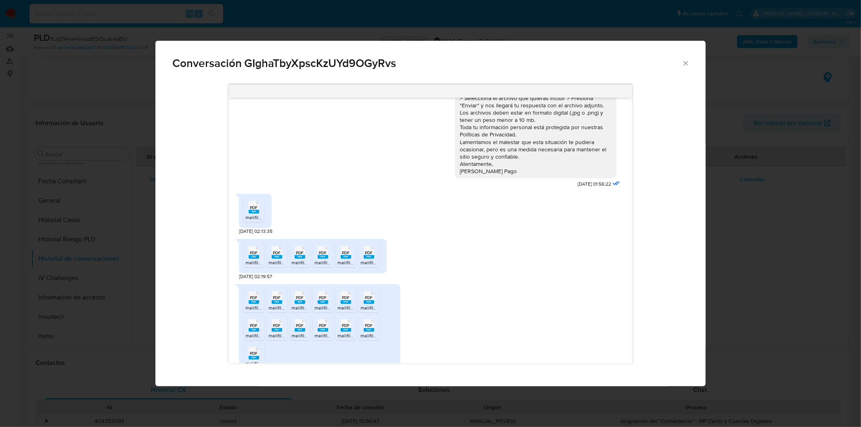  Describe the element at coordinates (283, 217) in the screenshot. I see `span: melifile3012908483553089580.pdf` at that location.